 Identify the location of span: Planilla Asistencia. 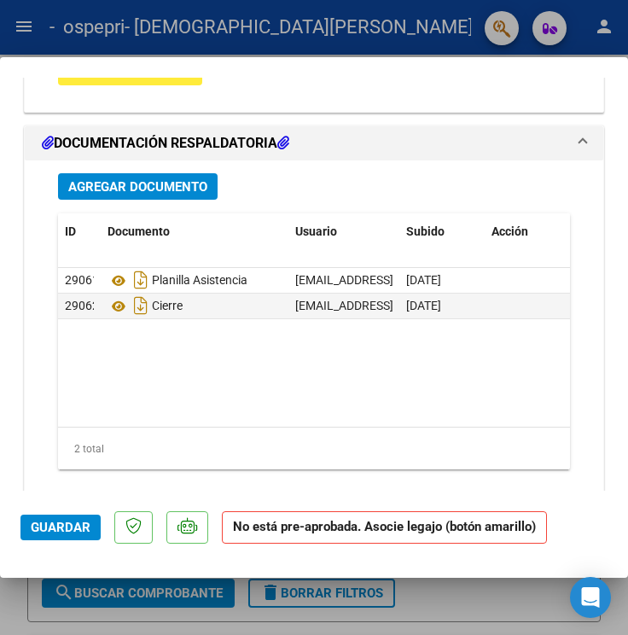
(178, 281).